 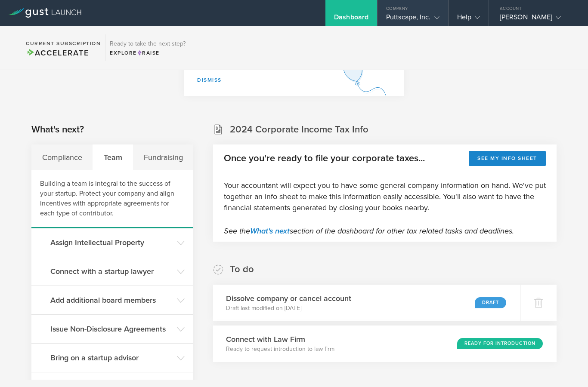 What do you see at coordinates (112, 329) in the screenshot?
I see `h3: Issue Non-Disclosure Agreements` at bounding box center [112, 329].